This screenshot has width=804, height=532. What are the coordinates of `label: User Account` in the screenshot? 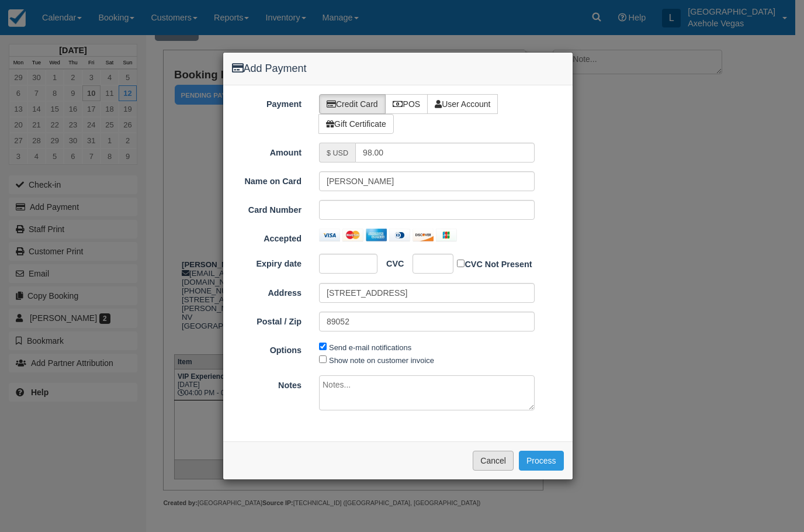 It's located at (462, 104).